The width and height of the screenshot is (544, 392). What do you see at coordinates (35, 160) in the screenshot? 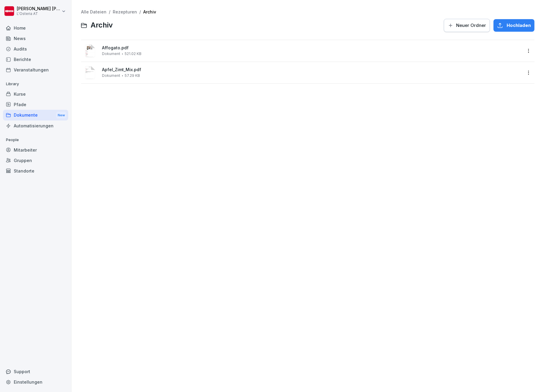
I see `div: Gruppen` at bounding box center [35, 160].